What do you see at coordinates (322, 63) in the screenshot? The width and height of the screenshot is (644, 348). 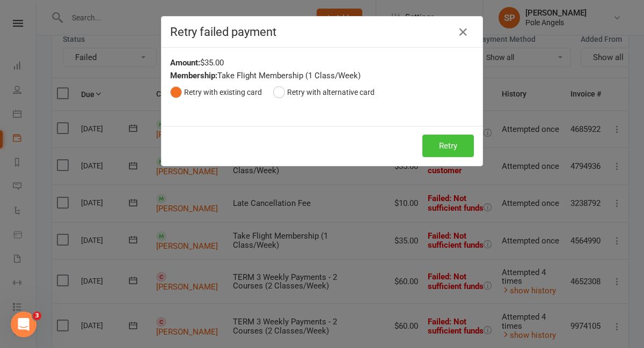 I see `div: $35.00` at bounding box center [322, 63].